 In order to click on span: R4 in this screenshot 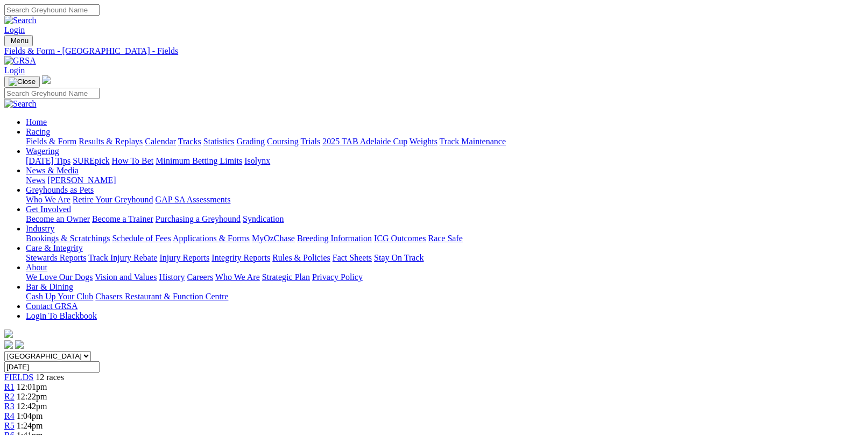, I will do `click(9, 415)`.